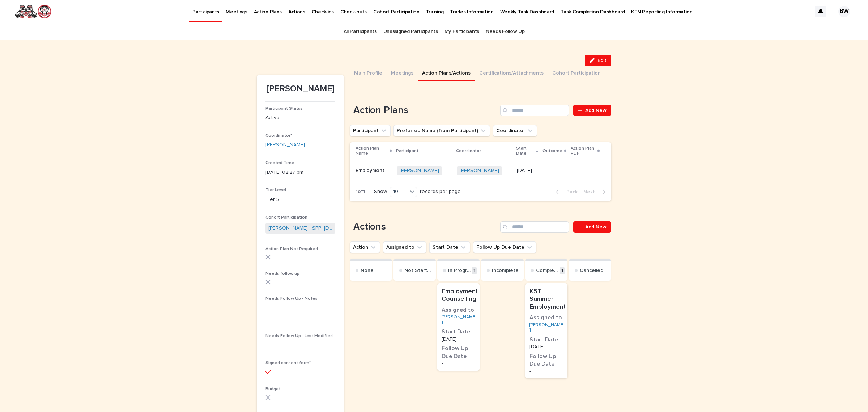 This screenshot has height=412, width=868. I want to click on button: Main Profile, so click(368, 74).